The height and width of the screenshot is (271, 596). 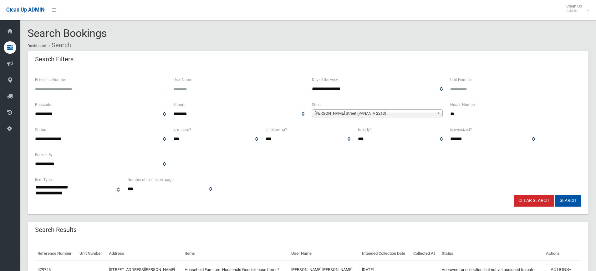 I want to click on label: Unit Number, so click(x=461, y=80).